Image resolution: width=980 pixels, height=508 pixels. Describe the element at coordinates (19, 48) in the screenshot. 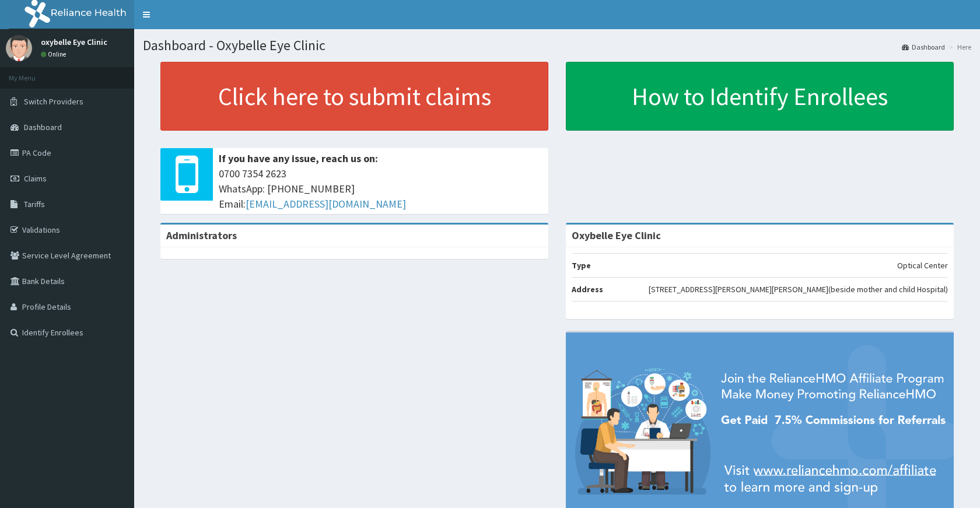

I see `img: User Image` at that location.